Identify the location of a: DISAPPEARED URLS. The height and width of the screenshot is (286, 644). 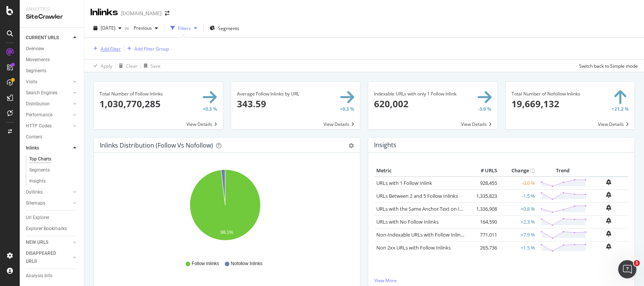
(49, 257).